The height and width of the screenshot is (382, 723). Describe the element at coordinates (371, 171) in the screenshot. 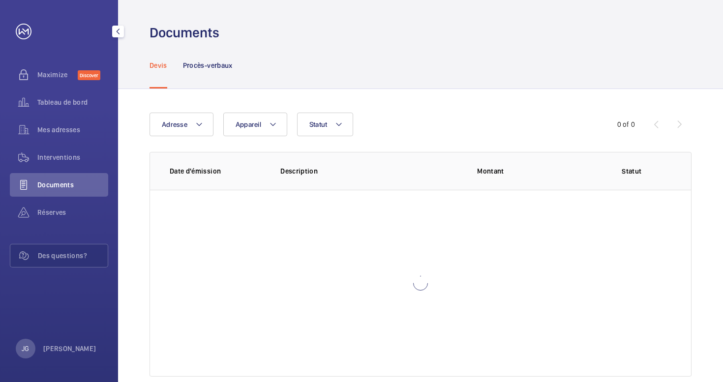

I see `p: Description` at that location.